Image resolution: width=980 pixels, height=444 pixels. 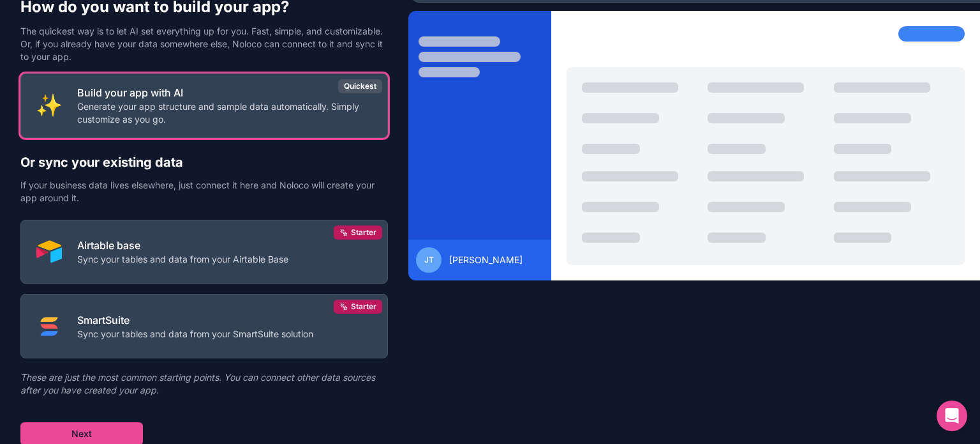 I want to click on p: SmartSuite, so click(x=196, y=320).